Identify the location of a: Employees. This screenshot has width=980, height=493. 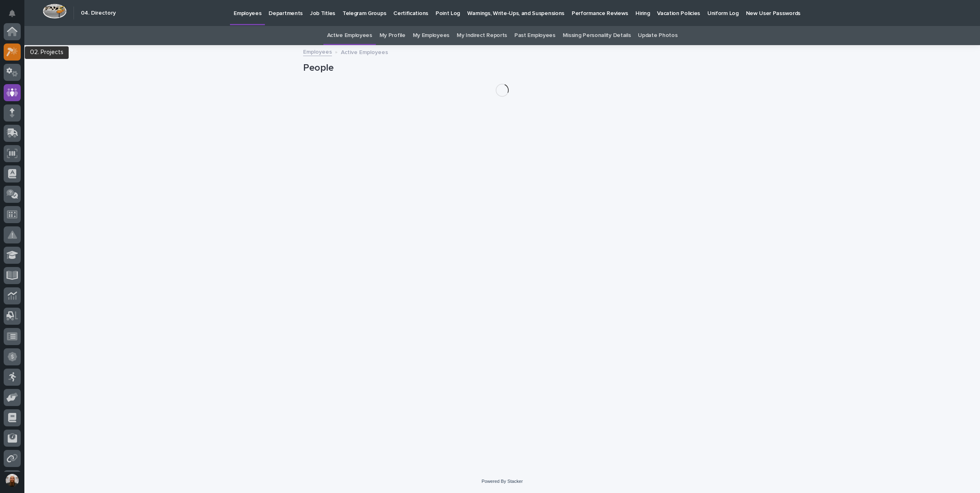
(317, 51).